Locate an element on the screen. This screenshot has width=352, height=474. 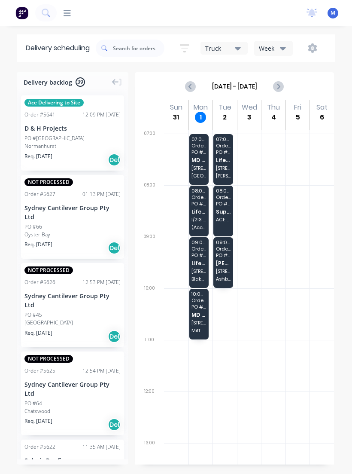
span: Mittagong is located at coordinates (199, 330).